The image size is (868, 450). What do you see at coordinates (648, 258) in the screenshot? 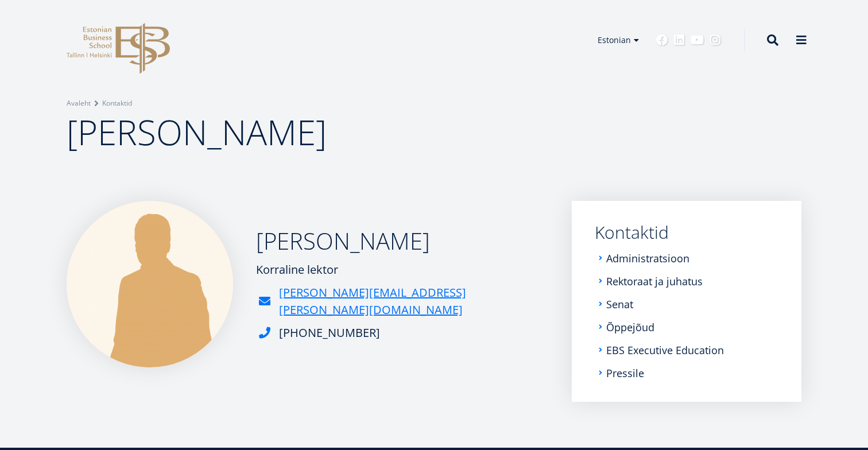
I see `a: Administratsioon` at bounding box center [648, 258].